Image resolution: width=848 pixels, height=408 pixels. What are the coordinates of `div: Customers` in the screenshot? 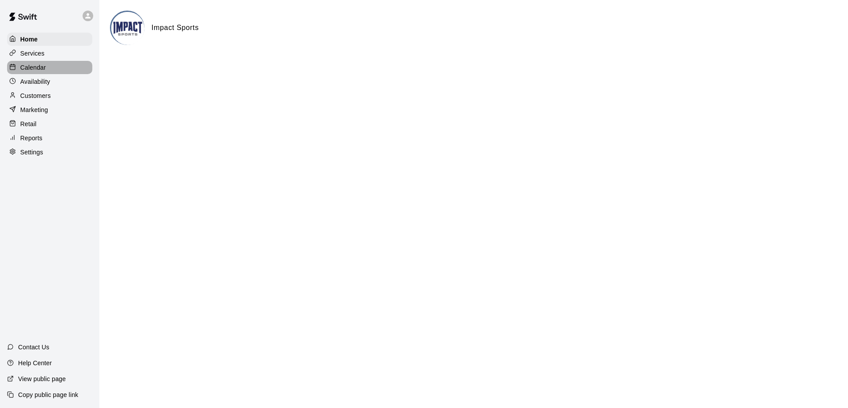 It's located at (49, 96).